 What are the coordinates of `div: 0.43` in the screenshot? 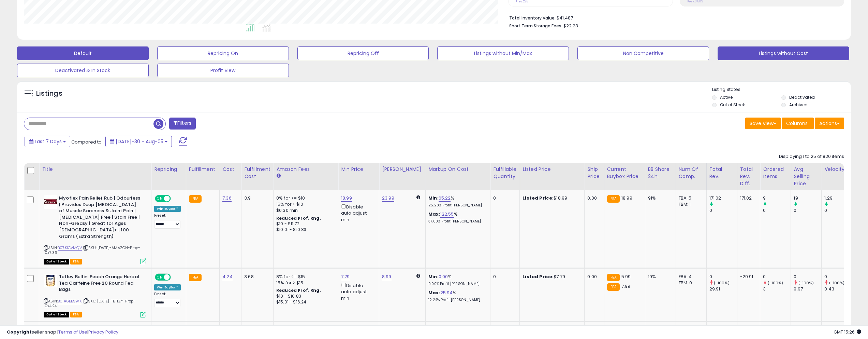 It's located at (838, 289).